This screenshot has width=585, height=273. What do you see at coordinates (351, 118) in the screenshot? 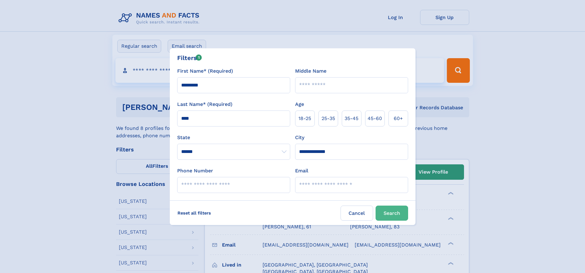
I see `span: 35‑45` at bounding box center [351, 118].